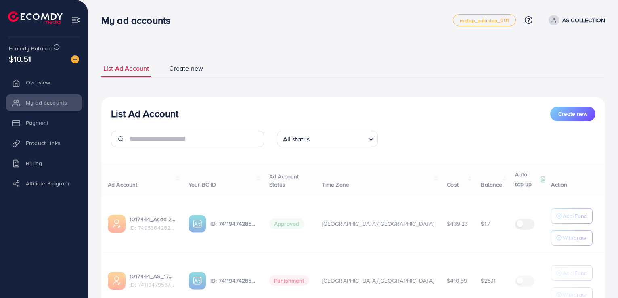  What do you see at coordinates (485, 20) in the screenshot?
I see `span: metap_pakistan_001` at bounding box center [485, 20].